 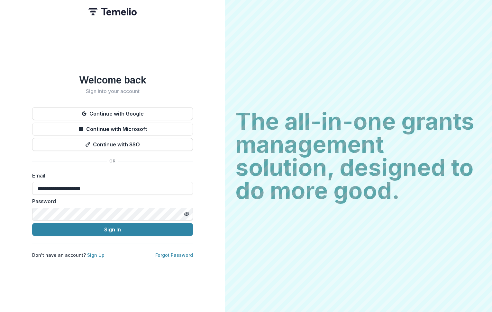 What do you see at coordinates (112, 114) in the screenshot?
I see `button: Continue with Google` at bounding box center [112, 114].